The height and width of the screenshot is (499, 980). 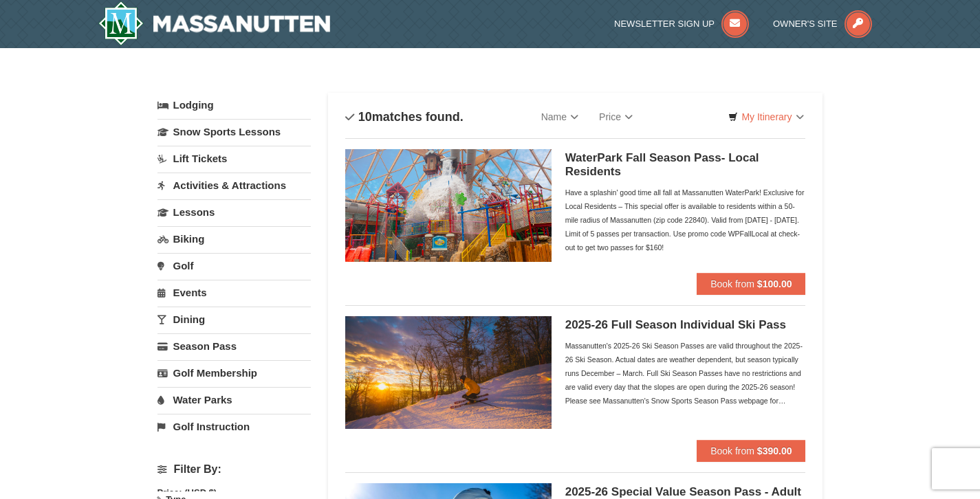 I want to click on div: Have a splashin' good time all fall at Massanutten WaterPark! Exclusive for Local Residents – Thi..., so click(x=685, y=220).